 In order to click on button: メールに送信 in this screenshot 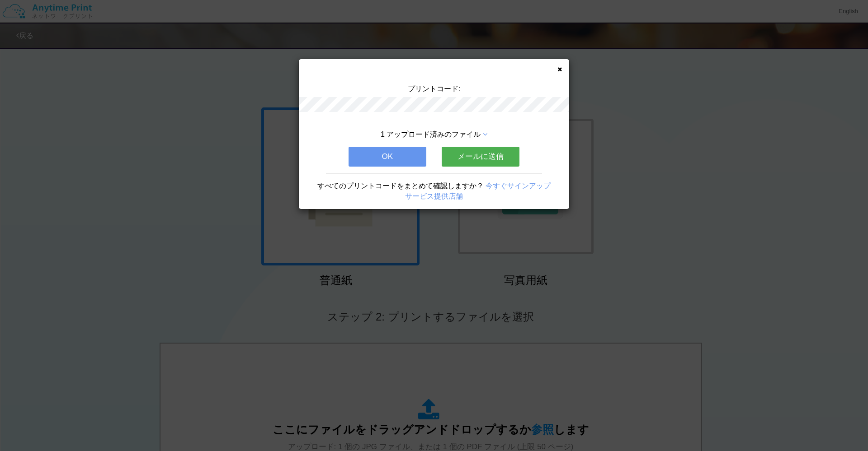, I will do `click(481, 157)`.